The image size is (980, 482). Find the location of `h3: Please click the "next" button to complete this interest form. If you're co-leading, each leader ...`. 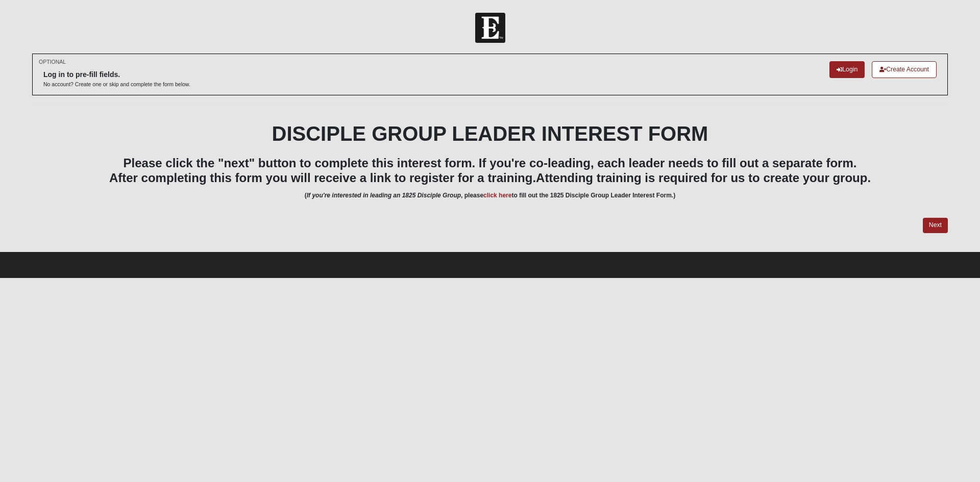

h3: Please click the "next" button to complete this interest form. If you're co-leading, each leader ... is located at coordinates (490, 171).